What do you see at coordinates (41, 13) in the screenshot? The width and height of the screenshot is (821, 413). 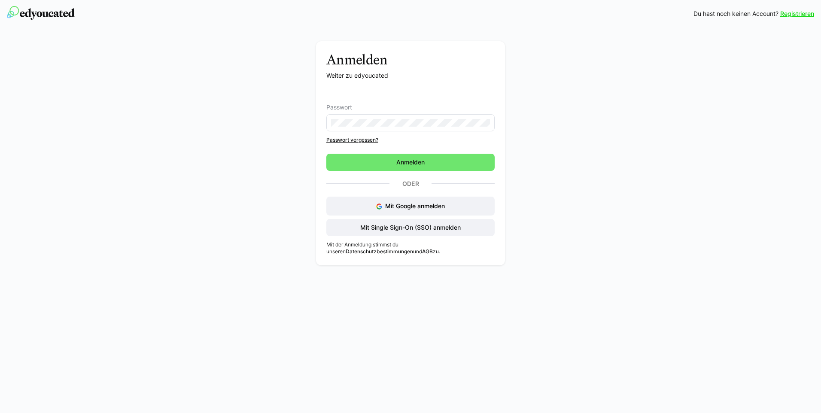 I see `img: edyoucated` at bounding box center [41, 13].